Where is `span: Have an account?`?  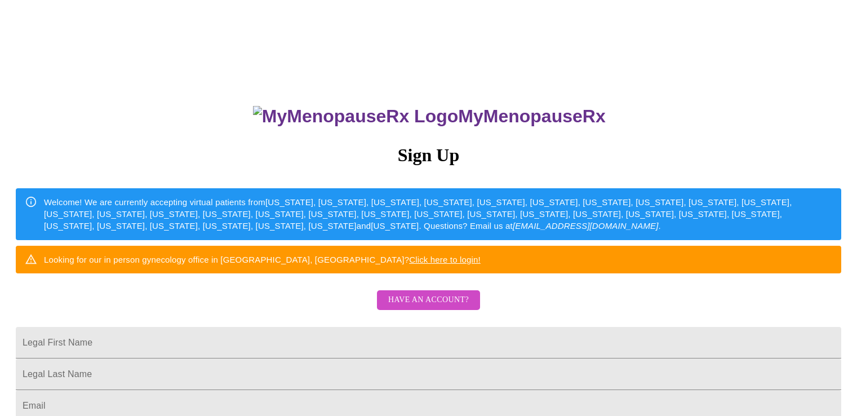 span: Have an account? is located at coordinates (428, 300).